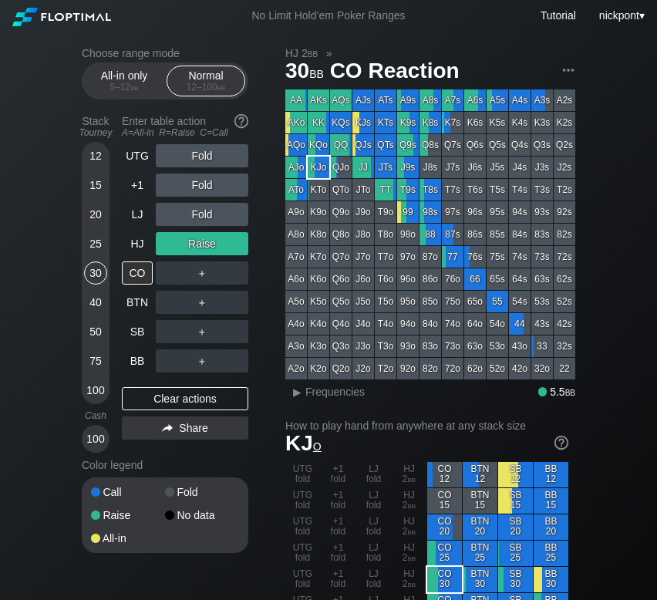  Describe the element at coordinates (480, 474) in the screenshot. I see `div: BTN 12` at that location.